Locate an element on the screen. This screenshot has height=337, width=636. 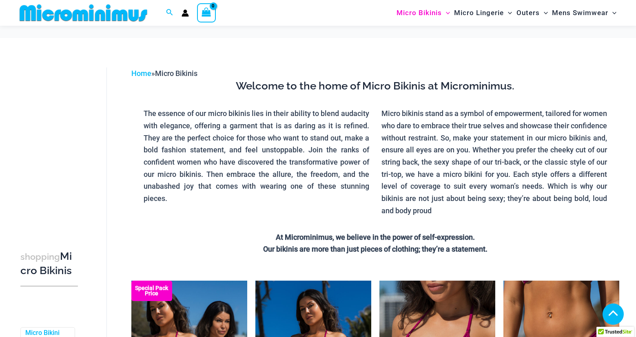
strong: Our bikinis are more than just pieces of clothing; they’re a statement. is located at coordinates (375, 249).